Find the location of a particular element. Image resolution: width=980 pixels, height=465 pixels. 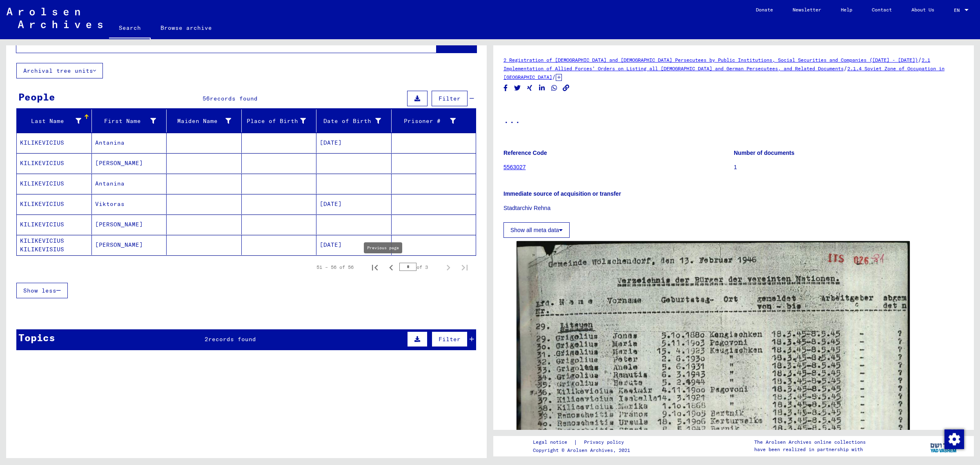

div: People is located at coordinates (37, 97).